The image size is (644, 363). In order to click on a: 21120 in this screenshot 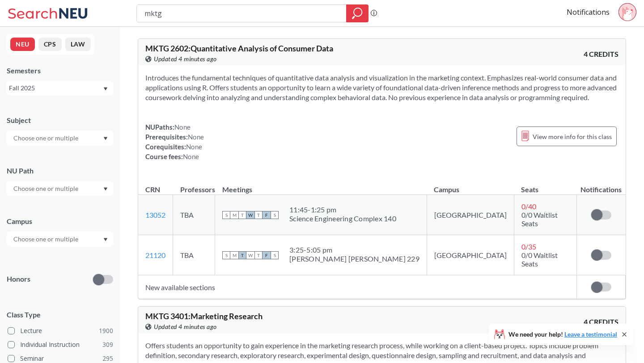, I will do `click(155, 255)`.